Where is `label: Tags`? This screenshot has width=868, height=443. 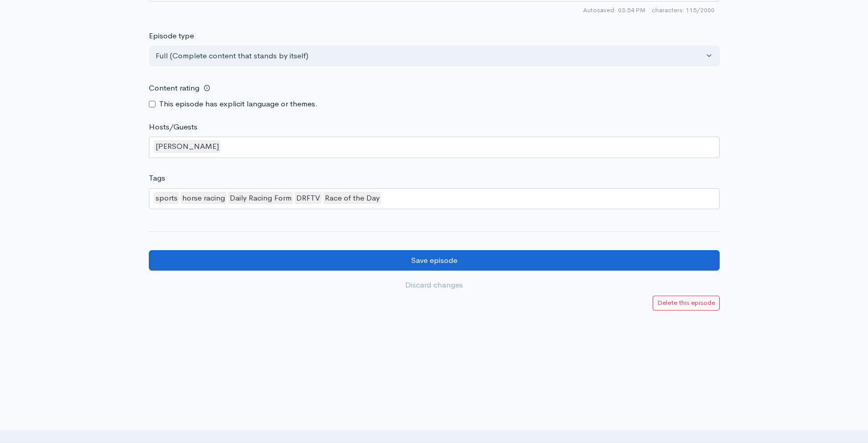 label: Tags is located at coordinates (157, 178).